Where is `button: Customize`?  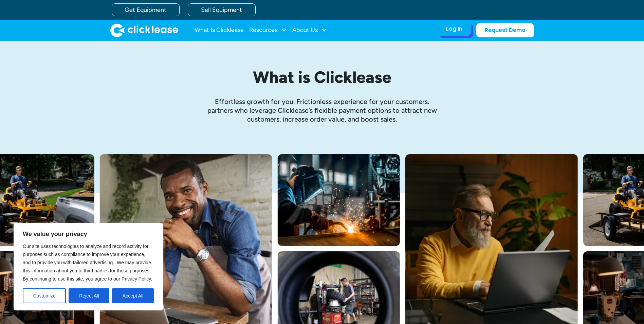
button: Customize is located at coordinates (44, 296).